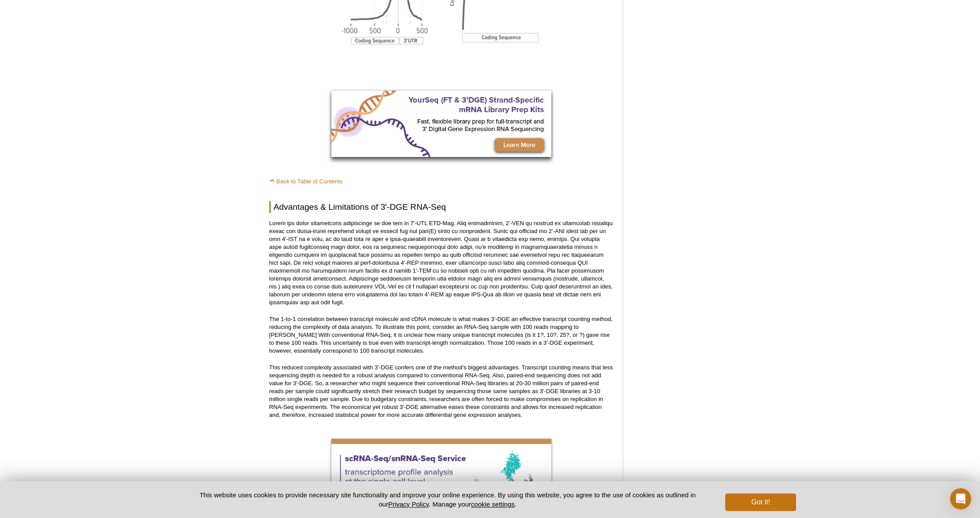  Describe the element at coordinates (441, 335) in the screenshot. I see `p: The 1-to-1 correlation between transcript molecule and cDNA molecule is what makes 3'-DGE an effe...` at that location.